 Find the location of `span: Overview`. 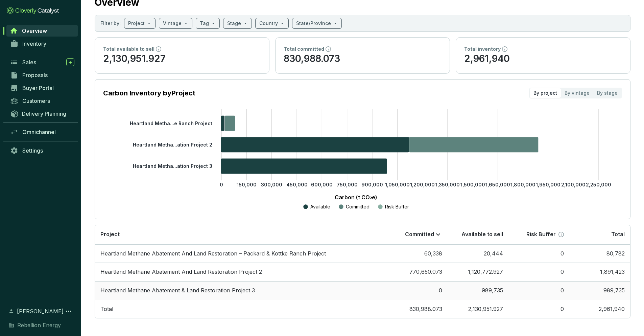

span: Overview is located at coordinates (35, 31).